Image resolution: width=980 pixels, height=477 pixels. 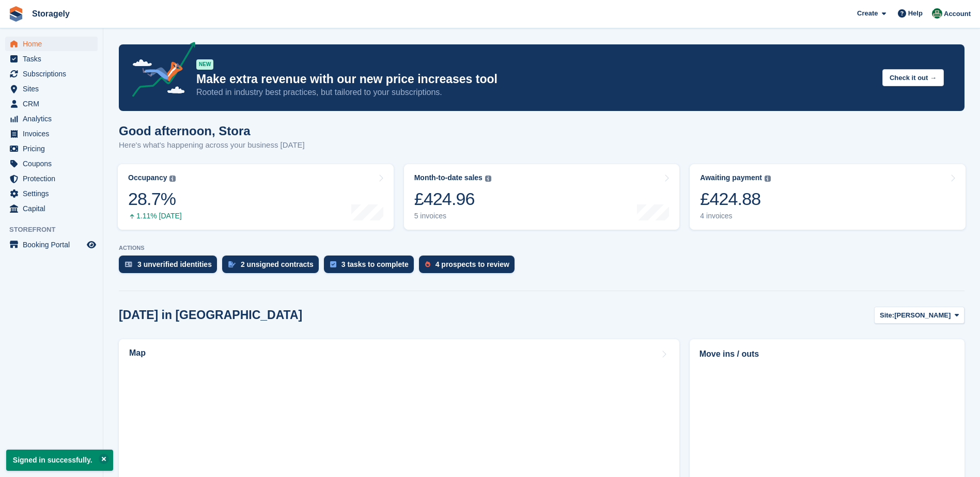 I want to click on p: Make extra revenue with our new price increases tool, so click(x=535, y=79).